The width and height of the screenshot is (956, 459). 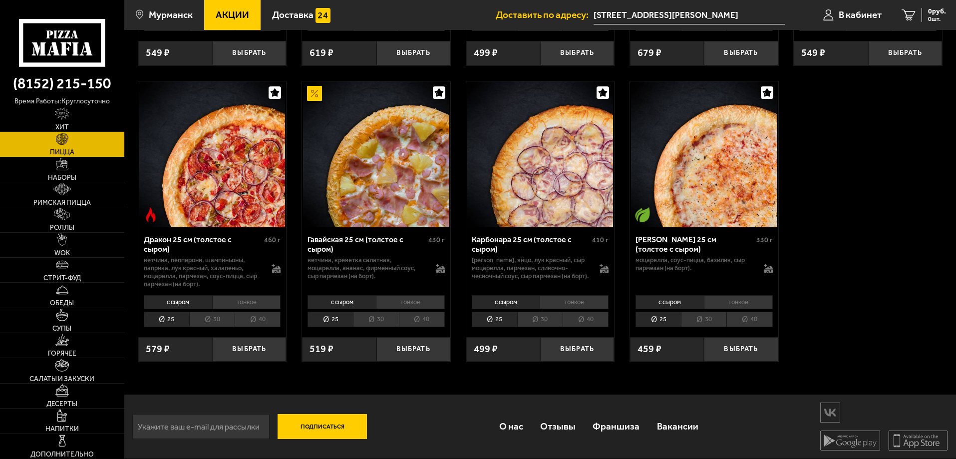 I want to click on span: Акции, so click(x=232, y=14).